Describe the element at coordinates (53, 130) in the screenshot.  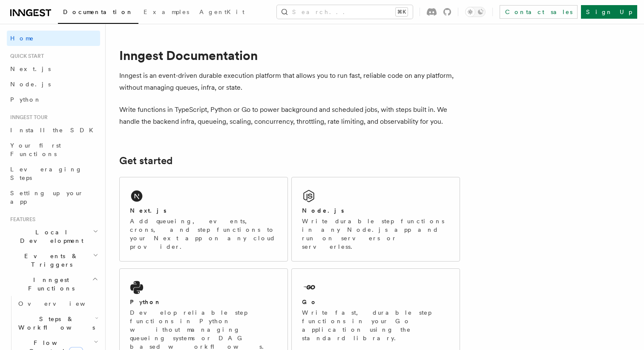
I see `a: Install the SDK` at that location.